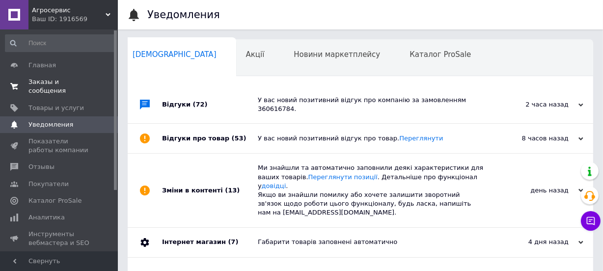 This screenshot has height=271, width=603. What do you see at coordinates (371, 105) in the screenshot?
I see `div: У вас новий позитивний відгук про компанію за замовленням 360616784.` at bounding box center [371, 105].